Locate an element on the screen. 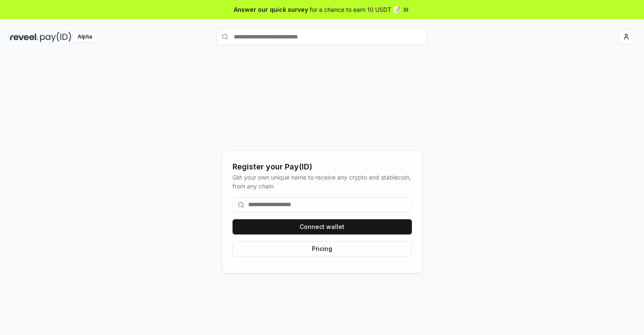 Image resolution: width=644 pixels, height=335 pixels. button: Connect wallet is located at coordinates (322, 227).